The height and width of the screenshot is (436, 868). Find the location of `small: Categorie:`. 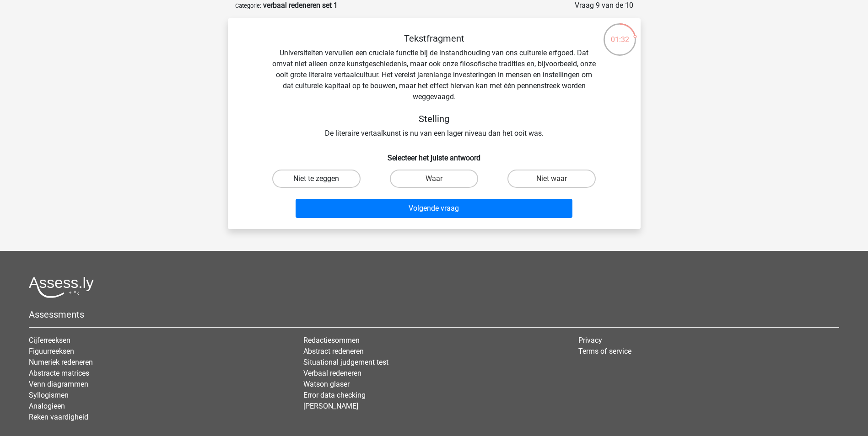

small: Categorie: is located at coordinates (248, 6).